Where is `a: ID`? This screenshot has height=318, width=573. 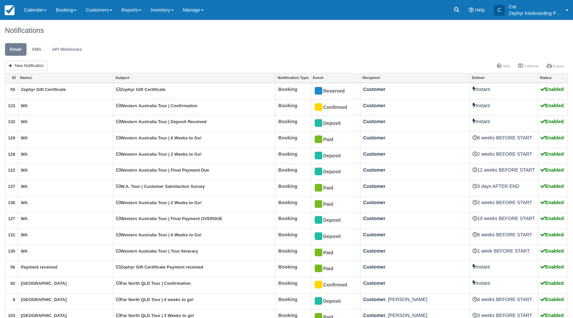
a: ID is located at coordinates (12, 78).